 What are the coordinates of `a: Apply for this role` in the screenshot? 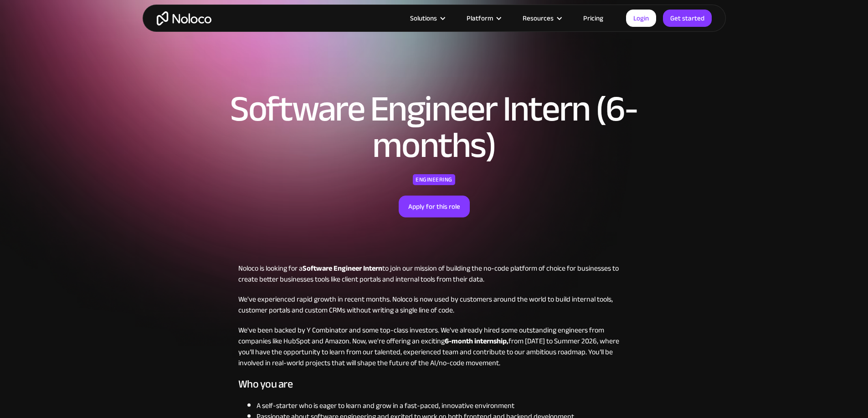 It's located at (434, 207).